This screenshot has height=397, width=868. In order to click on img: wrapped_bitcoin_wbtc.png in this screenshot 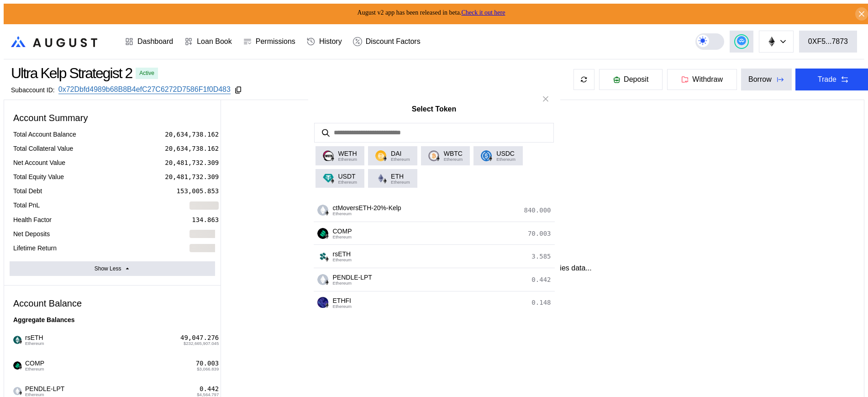, I will do `click(434, 156)`.